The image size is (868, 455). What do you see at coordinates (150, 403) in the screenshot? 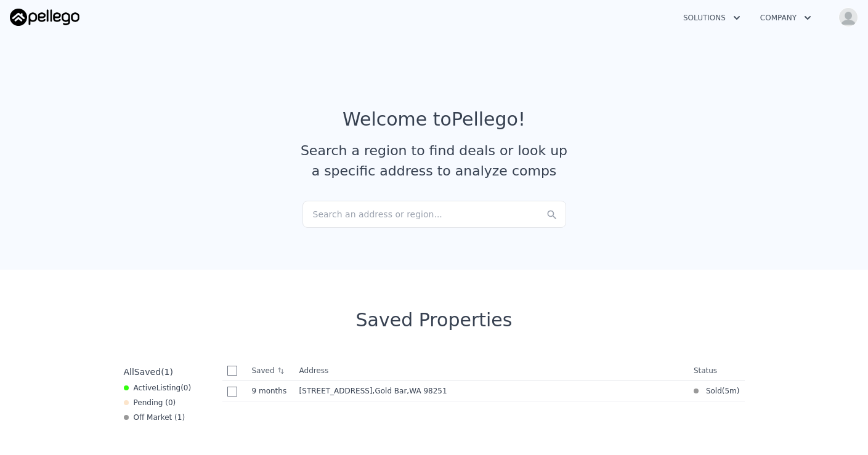
I see `div: Pending ( 0 )` at bounding box center [150, 403].